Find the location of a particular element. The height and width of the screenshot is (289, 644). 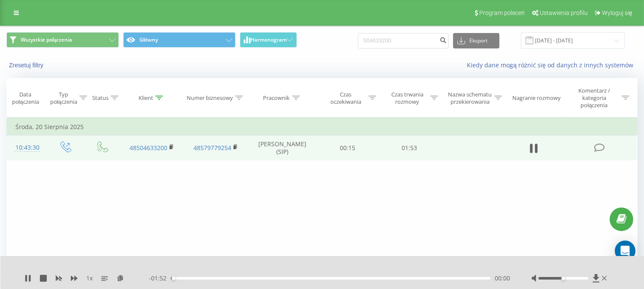

td: 01:53 is located at coordinates (410, 148).